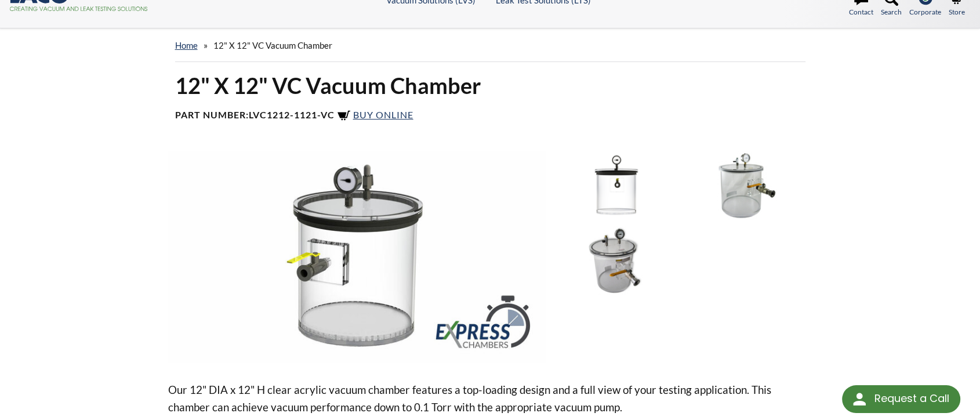 Image resolution: width=980 pixels, height=420 pixels. Describe the element at coordinates (292, 114) in the screenshot. I see `b: LVC1212-1121-VC` at that location.